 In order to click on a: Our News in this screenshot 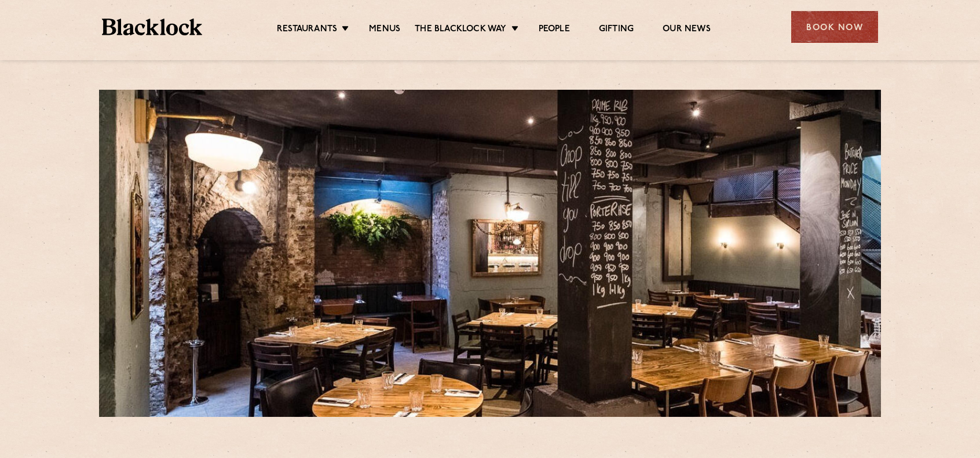, I will do `click(686, 30)`.